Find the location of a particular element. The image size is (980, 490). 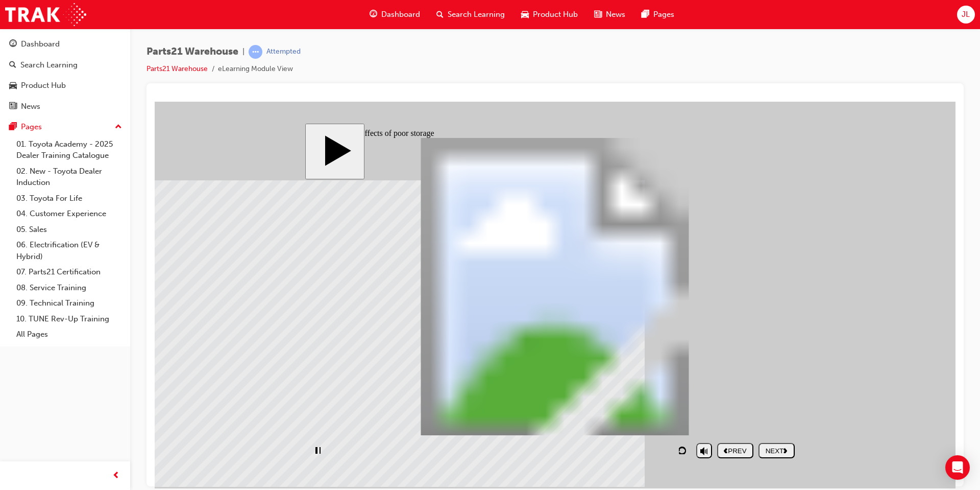

span: Search Learning is located at coordinates (477, 15).